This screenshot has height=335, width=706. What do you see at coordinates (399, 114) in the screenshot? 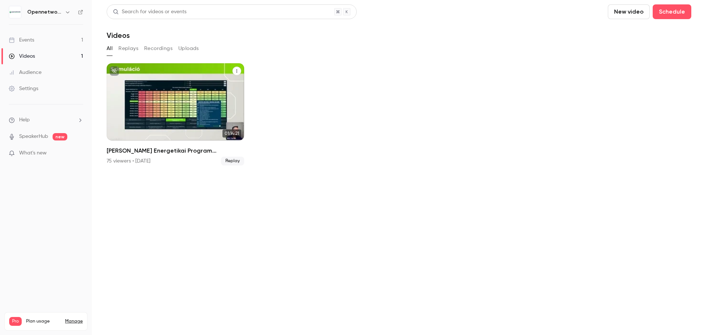
I see `ul: Videos` at bounding box center [399, 114].